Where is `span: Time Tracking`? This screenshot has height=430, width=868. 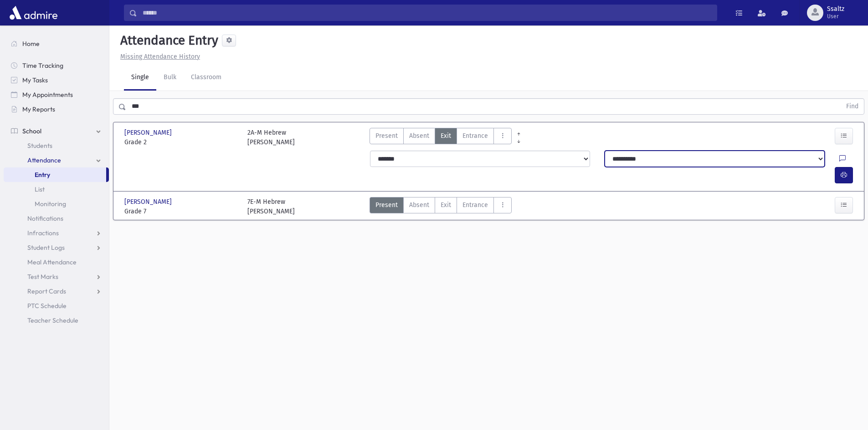
span: Time Tracking is located at coordinates (43, 66).